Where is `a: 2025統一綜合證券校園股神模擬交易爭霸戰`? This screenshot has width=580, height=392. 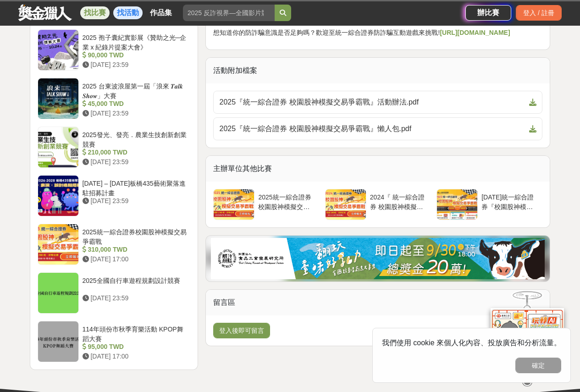 a: 2025統一綜合證券校園股神模擬交易爭霸戰 is located at coordinates (266, 204).